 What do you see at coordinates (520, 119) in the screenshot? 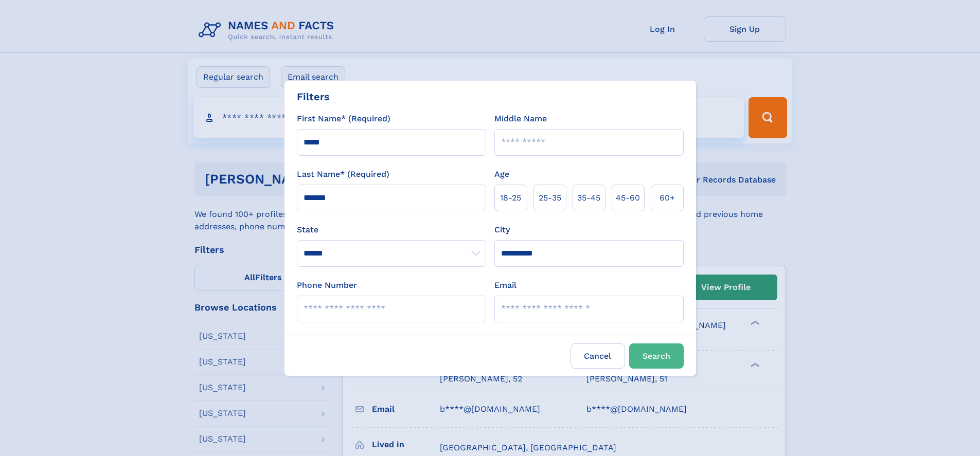
I see `label: Middle Name` at bounding box center [520, 119].